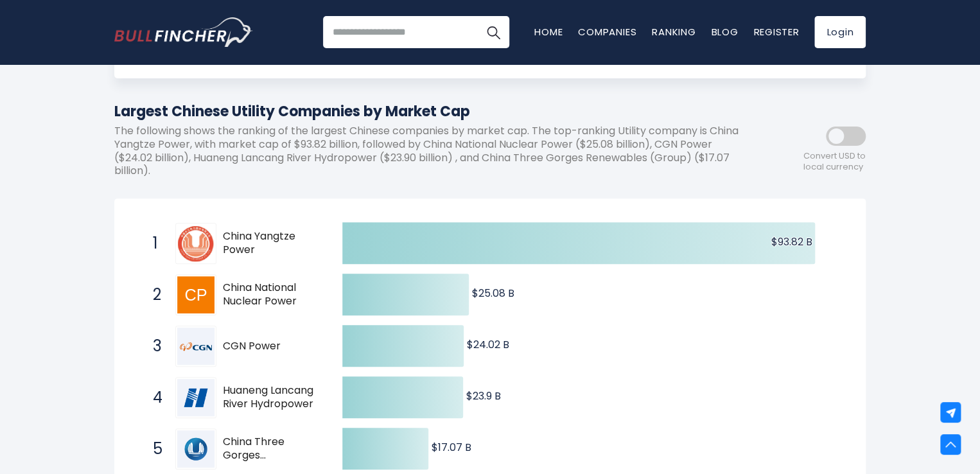  Describe the element at coordinates (724, 31) in the screenshot. I see `a: Blog` at that location.